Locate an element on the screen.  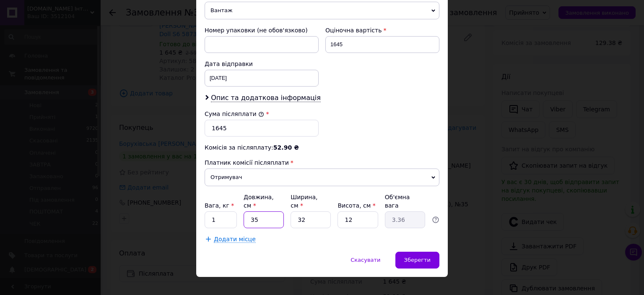
span: Зберегти is located at coordinates (417, 259).